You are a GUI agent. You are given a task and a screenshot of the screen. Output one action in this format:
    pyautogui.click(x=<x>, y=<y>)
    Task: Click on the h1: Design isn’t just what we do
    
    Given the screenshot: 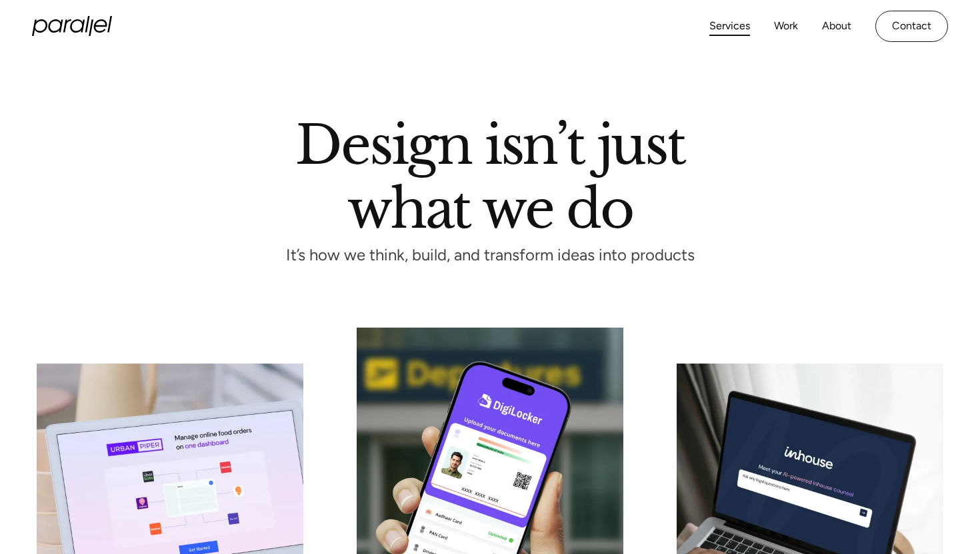 What is the action you would take?
    pyautogui.click(x=490, y=174)
    